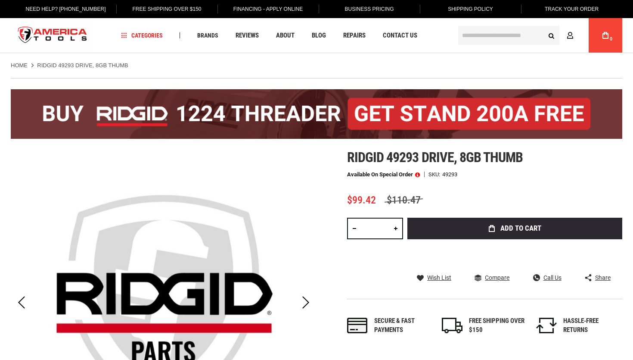 The image size is (633, 360). I want to click on button: Search, so click(552, 35).